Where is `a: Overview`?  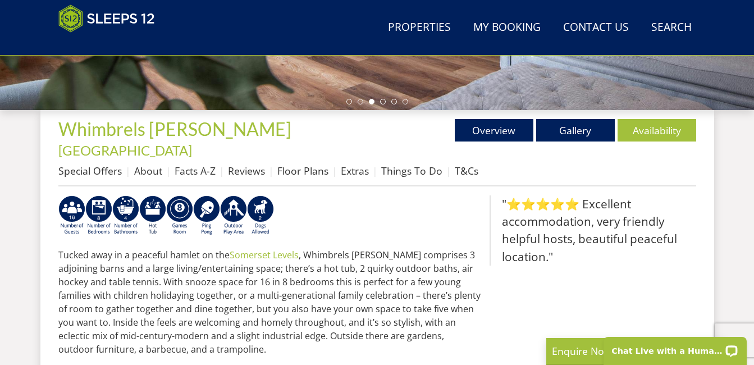 a: Overview is located at coordinates (494, 130).